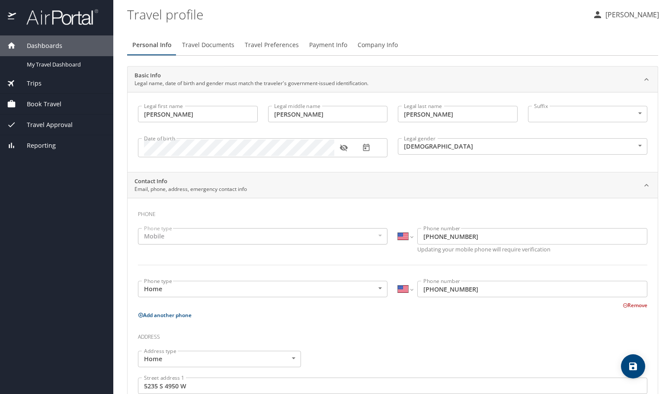 The image size is (672, 394). Describe the element at coordinates (377, 45) in the screenshot. I see `span: Company Info` at that location.